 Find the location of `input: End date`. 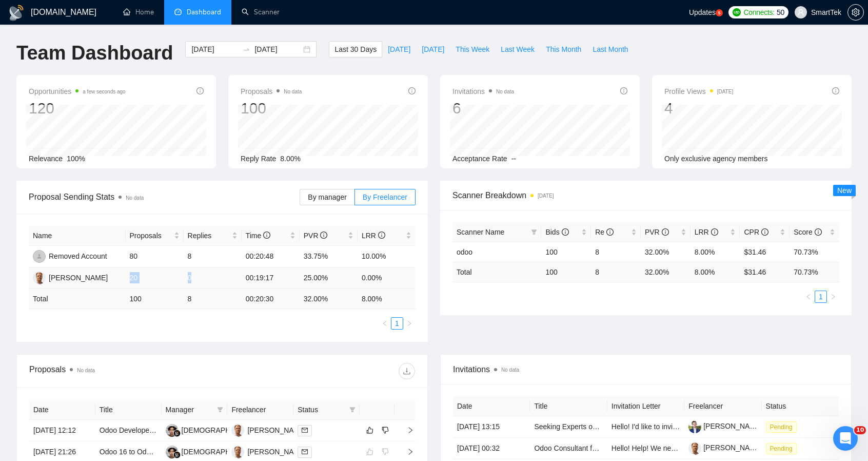

input: End date is located at coordinates (277, 49).